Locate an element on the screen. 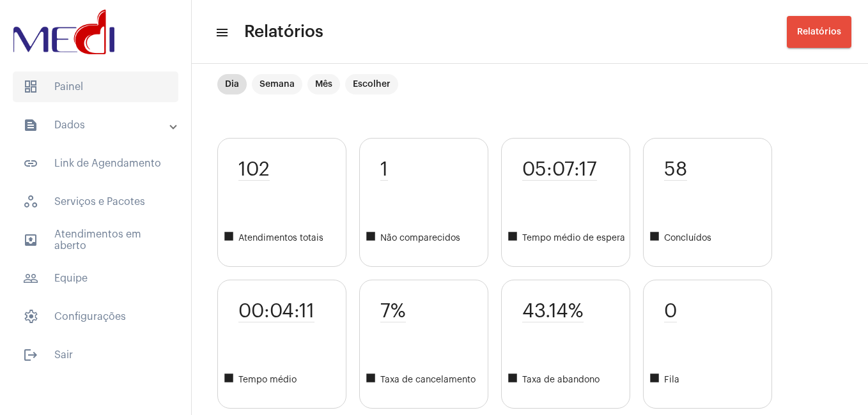 The image size is (868, 415). mat-panel-title: Dados is located at coordinates (96, 125).